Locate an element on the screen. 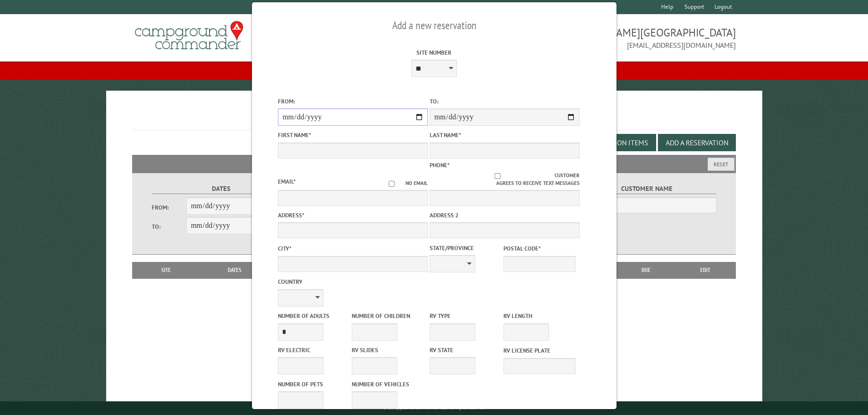 The width and height of the screenshot is (868, 415). h1: Reservations is located at coordinates (434, 118).